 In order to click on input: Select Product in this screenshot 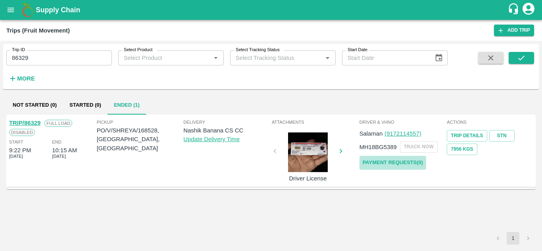, I will do `click(164, 58)`.